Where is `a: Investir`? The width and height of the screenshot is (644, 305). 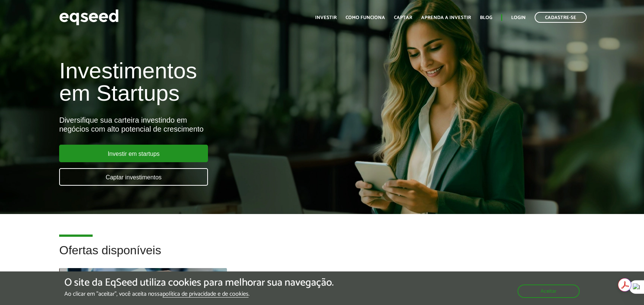
a: Investir is located at coordinates (326, 18).